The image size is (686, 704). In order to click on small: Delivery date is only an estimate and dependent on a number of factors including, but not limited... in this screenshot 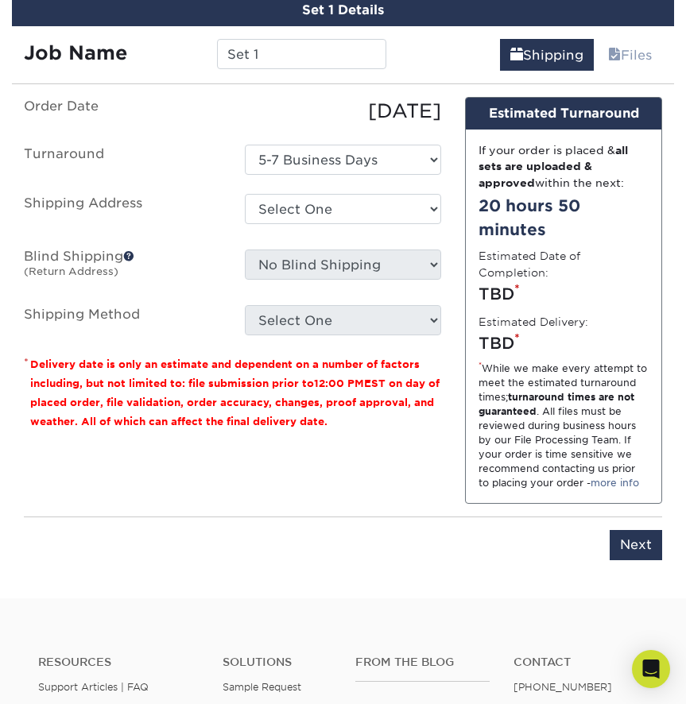, I will do `click(234, 393)`.